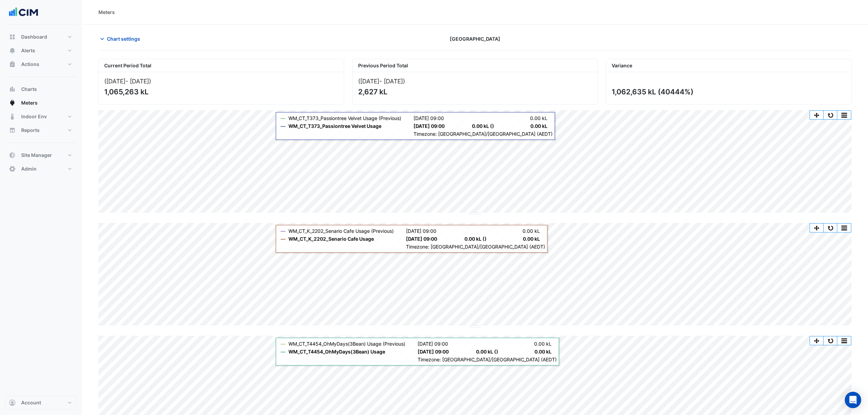 The image size is (868, 415). Describe the element at coordinates (34, 37) in the screenshot. I see `span: Dashboard` at that location.